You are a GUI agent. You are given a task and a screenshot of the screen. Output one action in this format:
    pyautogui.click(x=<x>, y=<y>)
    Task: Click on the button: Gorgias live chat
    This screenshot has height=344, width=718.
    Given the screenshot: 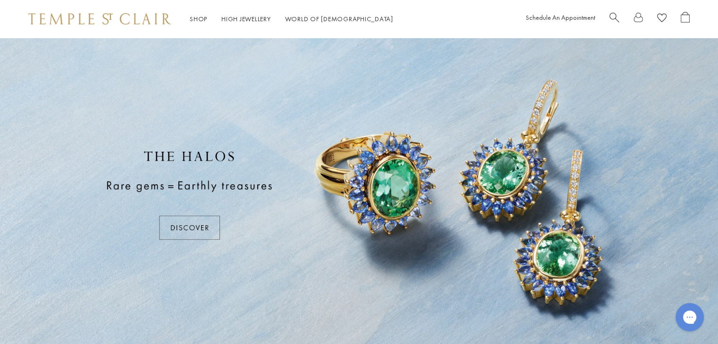 What is the action you would take?
    pyautogui.click(x=19, y=17)
    